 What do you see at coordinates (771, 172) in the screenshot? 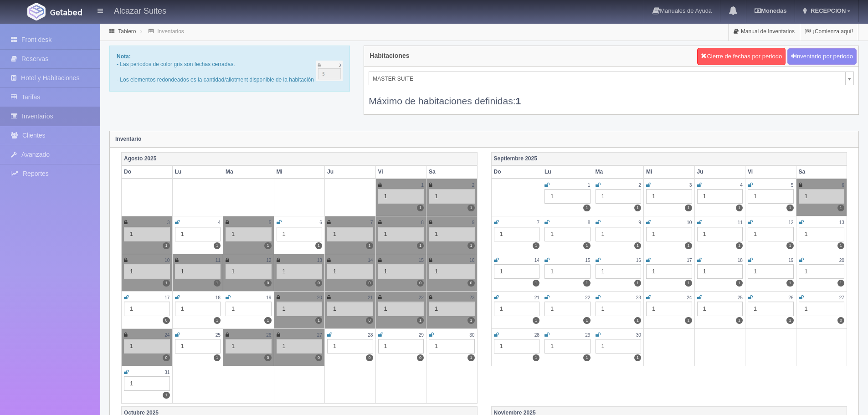
I see `th: Vi` at bounding box center [771, 172].